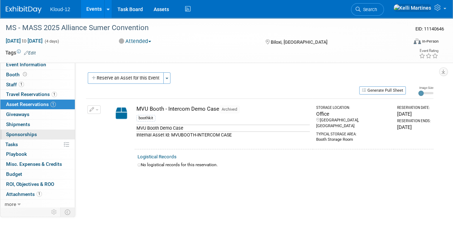  What do you see at coordinates (202, 28) in the screenshot?
I see `div: MS - MASS 2025 Alliance Sumer Convention` at bounding box center [202, 28].